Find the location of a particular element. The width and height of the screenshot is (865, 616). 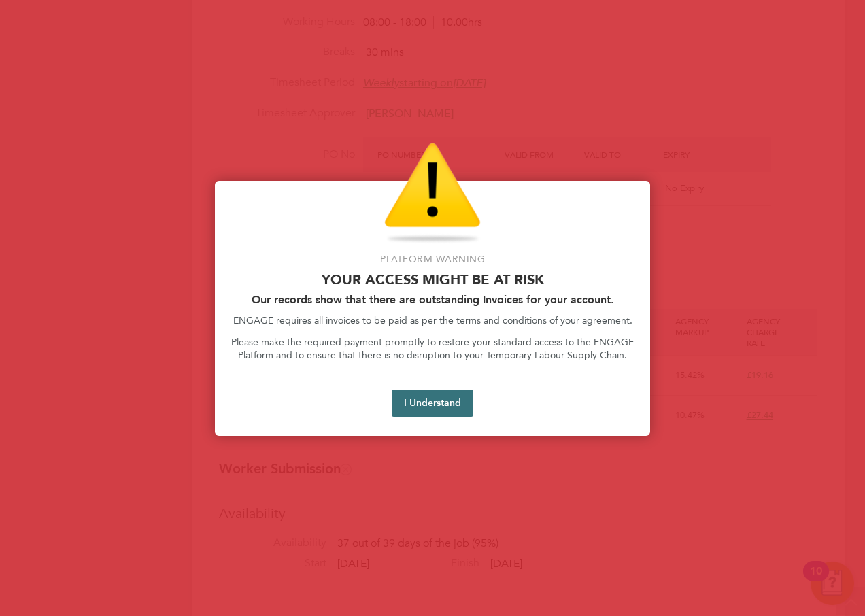

p: ENGAGE requires all invoices to be paid as per the terms and conditions of your agreement. is located at coordinates (432, 321).